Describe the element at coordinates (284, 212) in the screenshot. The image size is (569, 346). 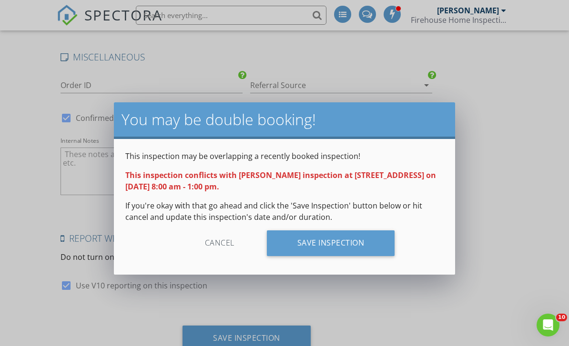
I see `p: If you're okay with that go ahead and click the 'Save Inspection' button below or hit cancel and ...` at that location.